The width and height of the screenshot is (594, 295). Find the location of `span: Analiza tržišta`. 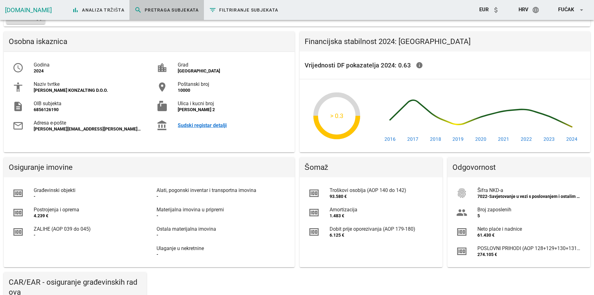

span: Analiza tržišta is located at coordinates (98, 10).